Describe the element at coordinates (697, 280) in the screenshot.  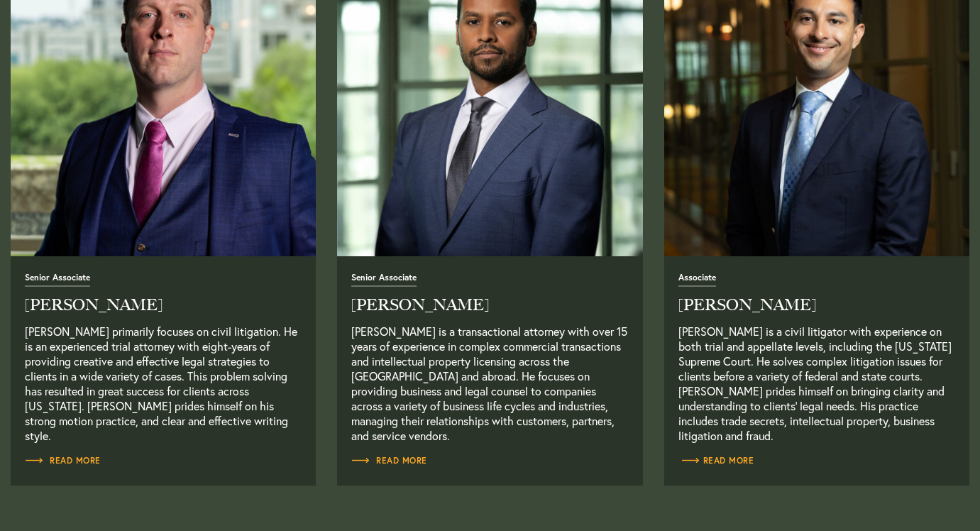
I see `span: Associate` at that location.